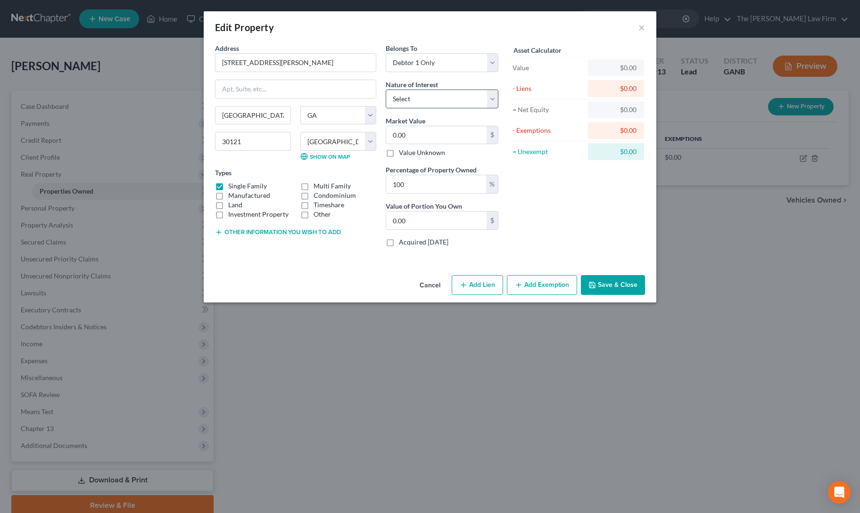  I want to click on a: Show on Map, so click(325, 156).